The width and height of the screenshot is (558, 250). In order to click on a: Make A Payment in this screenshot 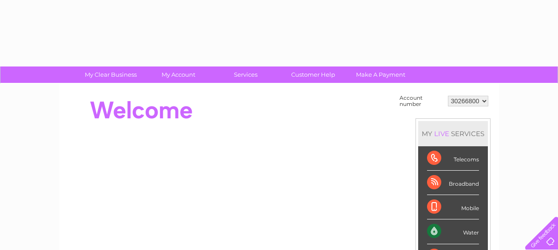, I will do `click(381, 75)`.